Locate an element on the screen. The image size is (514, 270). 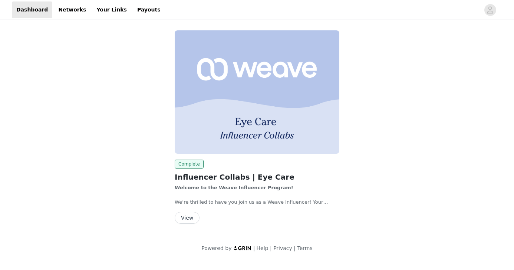
span: Complete is located at coordinates (189, 164).